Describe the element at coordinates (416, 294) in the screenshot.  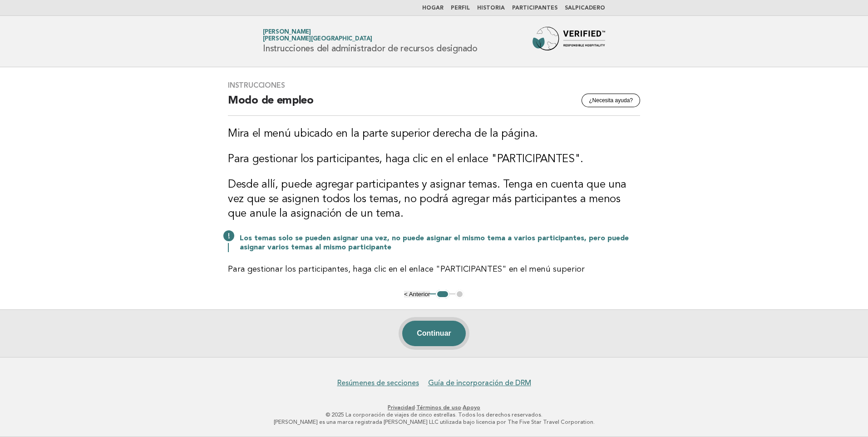
I see `button: < Anterior` at that location.